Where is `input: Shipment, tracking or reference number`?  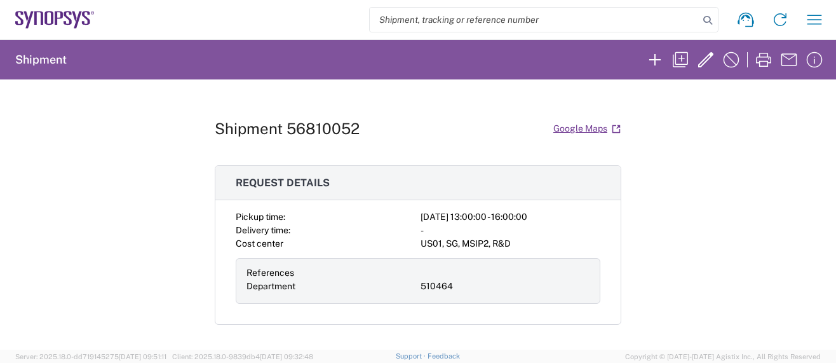
input: Shipment, tracking or reference number is located at coordinates (534, 20).